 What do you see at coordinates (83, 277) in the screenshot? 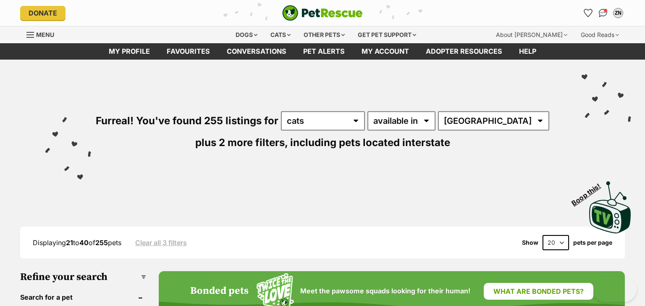
I see `h3: Refine your search` at bounding box center [83, 277].